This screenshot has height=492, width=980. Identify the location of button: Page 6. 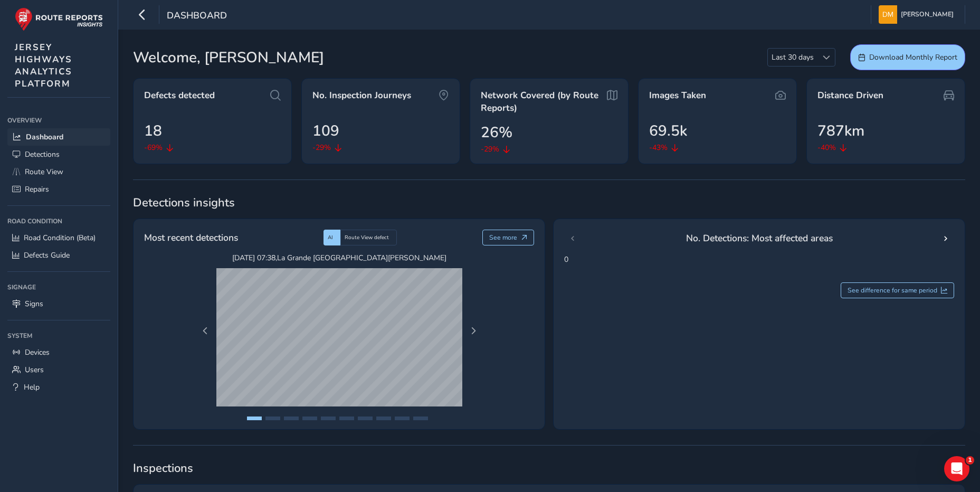
(347, 418).